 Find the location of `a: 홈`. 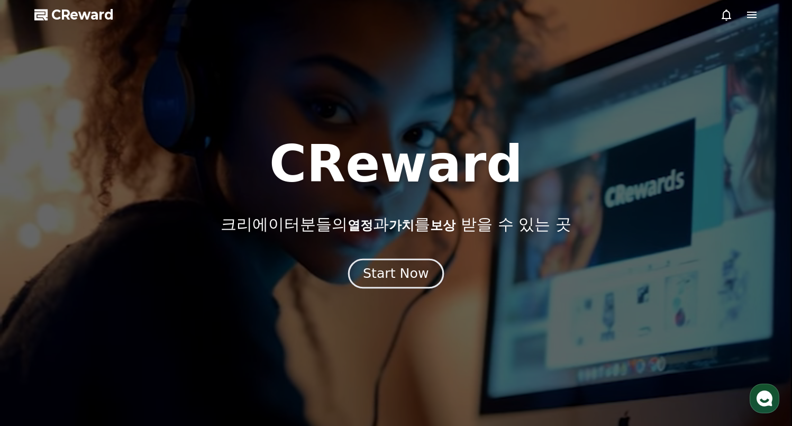

a: 홈 is located at coordinates (37, 349).